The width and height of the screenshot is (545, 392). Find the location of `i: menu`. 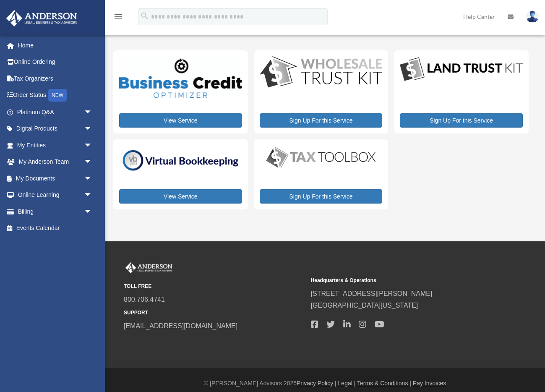

i: menu is located at coordinates (118, 17).